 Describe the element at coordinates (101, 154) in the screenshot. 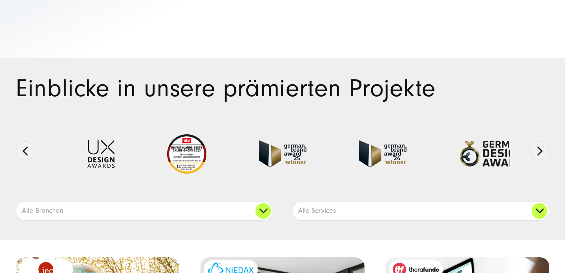

I see `img: UX-Design-Awards - fullservice digital agentur SUNZINET` at that location.